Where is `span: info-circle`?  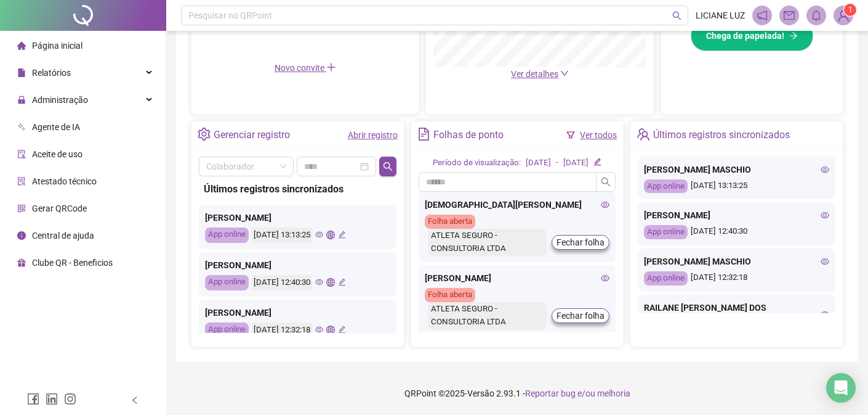 span: info-circle is located at coordinates (22, 235).